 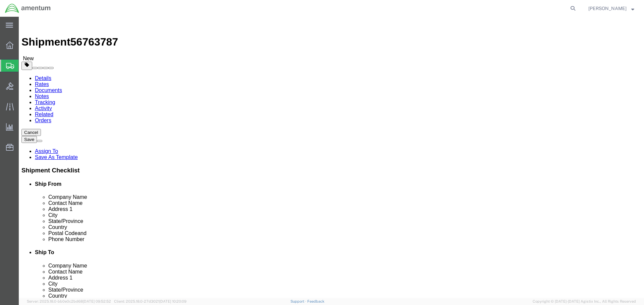 I want to click on a: Support, so click(x=299, y=302).